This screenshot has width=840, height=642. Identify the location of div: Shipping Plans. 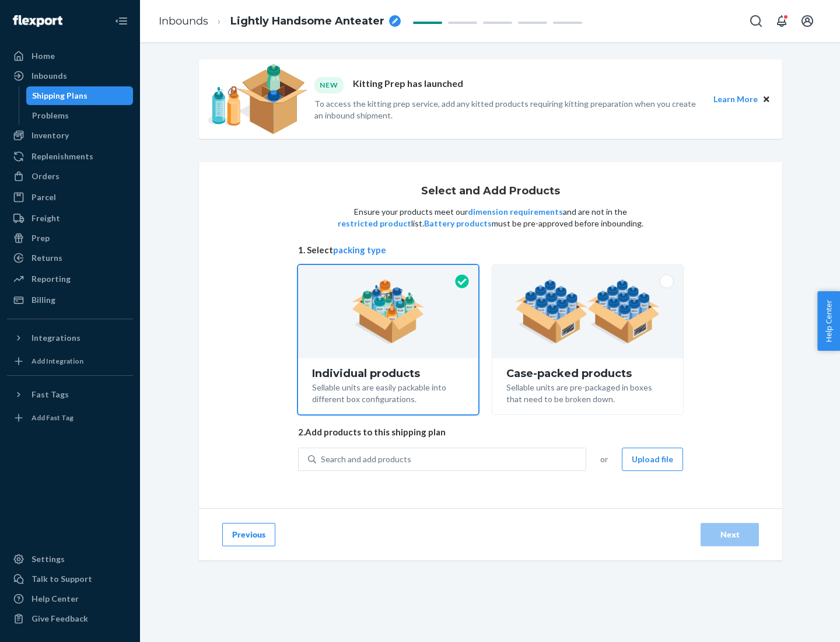
(60, 96).